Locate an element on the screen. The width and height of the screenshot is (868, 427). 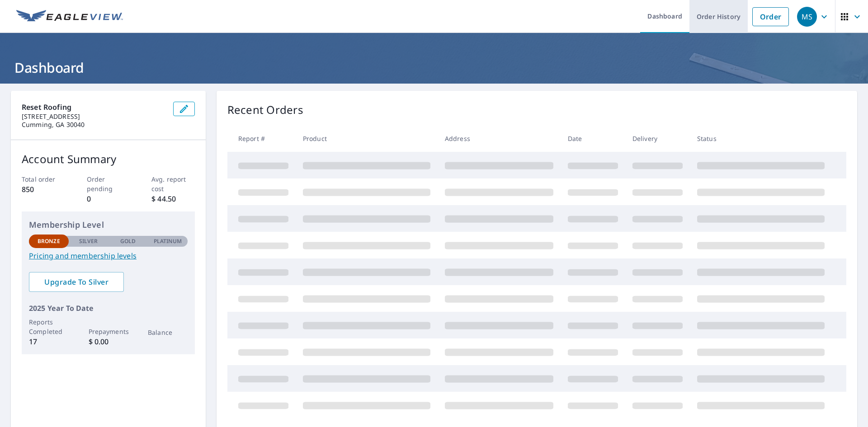
p: Silver is located at coordinates (89, 241).